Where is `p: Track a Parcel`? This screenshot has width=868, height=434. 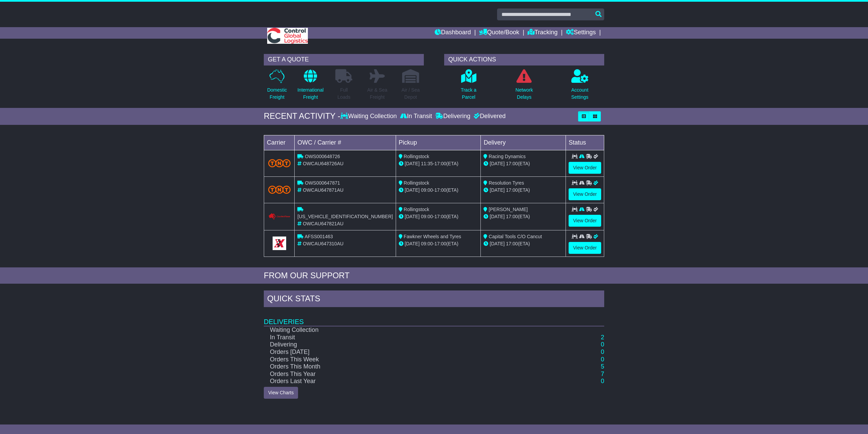
p: Track a Parcel is located at coordinates (469, 94).